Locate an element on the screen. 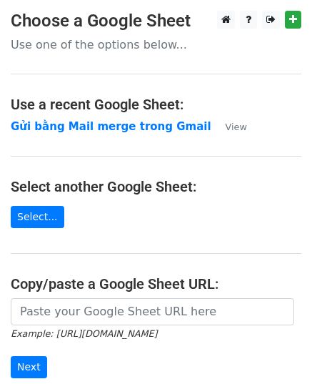 Image resolution: width=312 pixels, height=384 pixels. h4: Use a recent Google Sheet: is located at coordinates (156, 104).